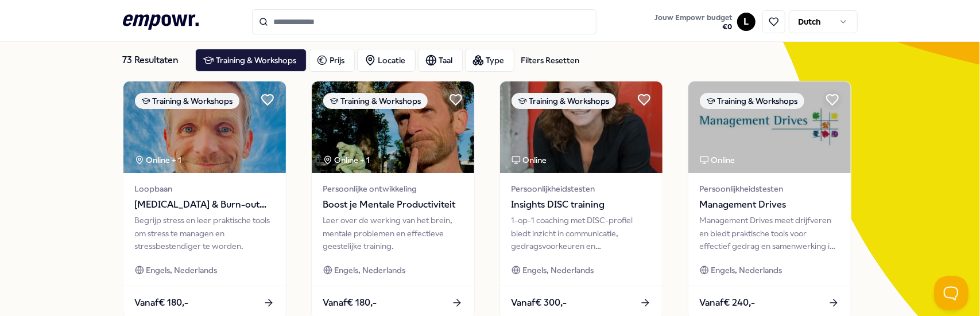 This screenshot has height=316, width=980. What do you see at coordinates (581, 233) in the screenshot?
I see `div: 1-op-1 coaching met DISC-profiel biedt inzicht in communicatie, gedragsvoorkeuren en ontwikkelpun...` at bounding box center [581, 233].